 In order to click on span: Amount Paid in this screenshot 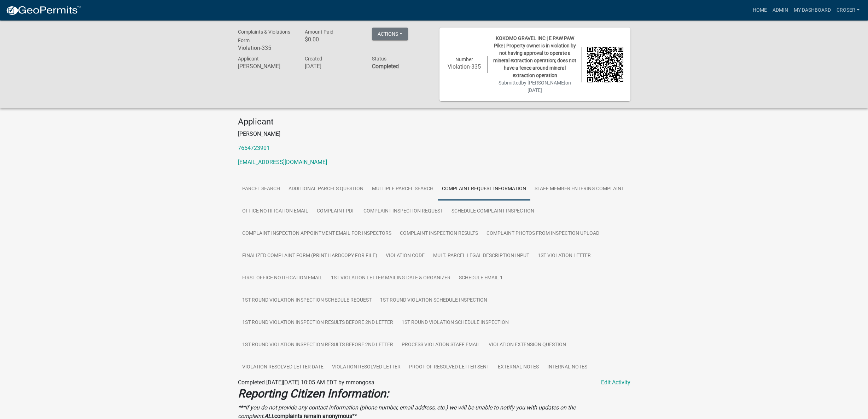, I will do `click(319, 32)`.